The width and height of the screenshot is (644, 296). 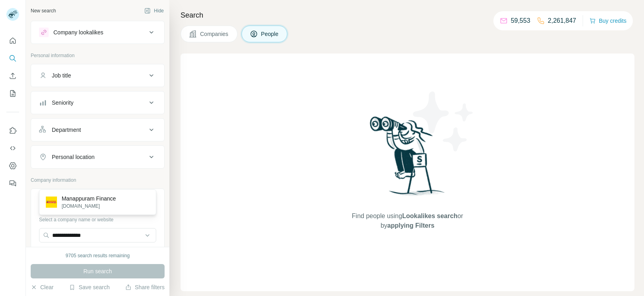 What do you see at coordinates (154, 11) in the screenshot?
I see `button: Hide` at bounding box center [154, 11].